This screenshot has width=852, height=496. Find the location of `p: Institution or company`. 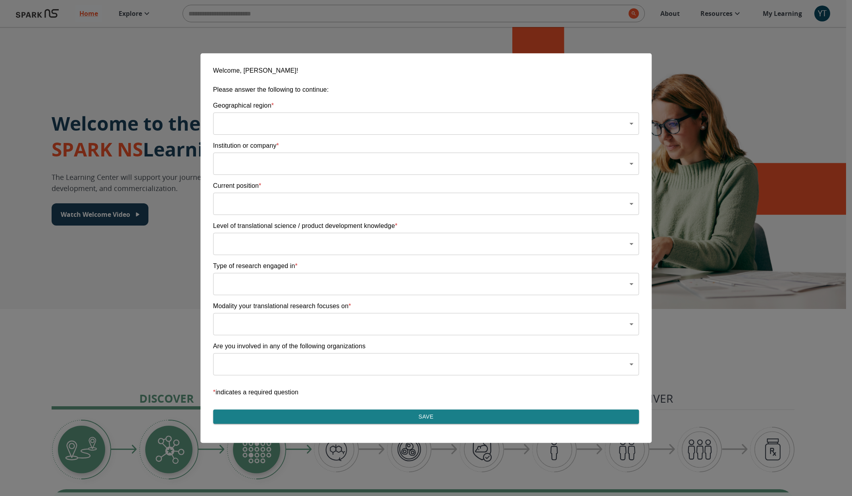

p: Institution or company is located at coordinates (426, 146).